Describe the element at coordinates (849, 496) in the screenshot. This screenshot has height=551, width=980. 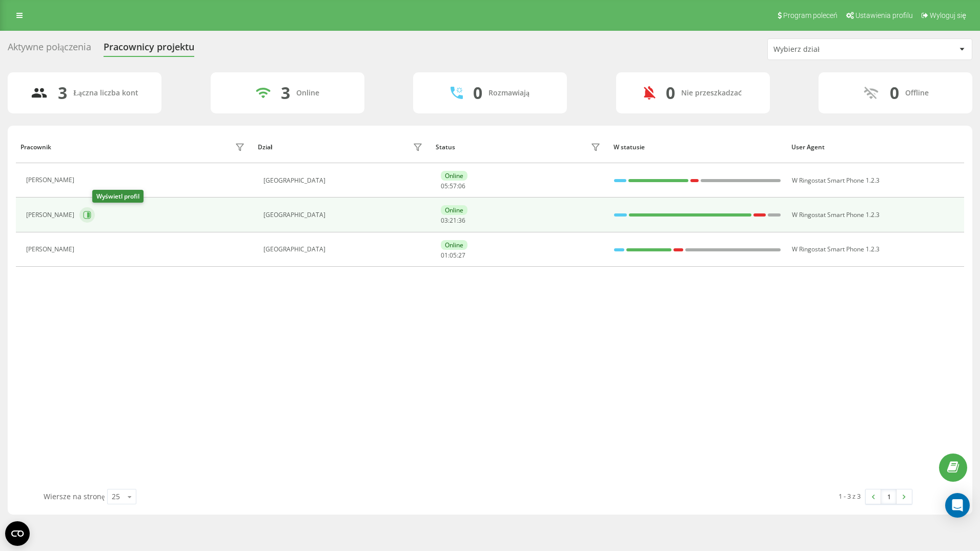
I see `div: 1 - 3 z 3` at that location.